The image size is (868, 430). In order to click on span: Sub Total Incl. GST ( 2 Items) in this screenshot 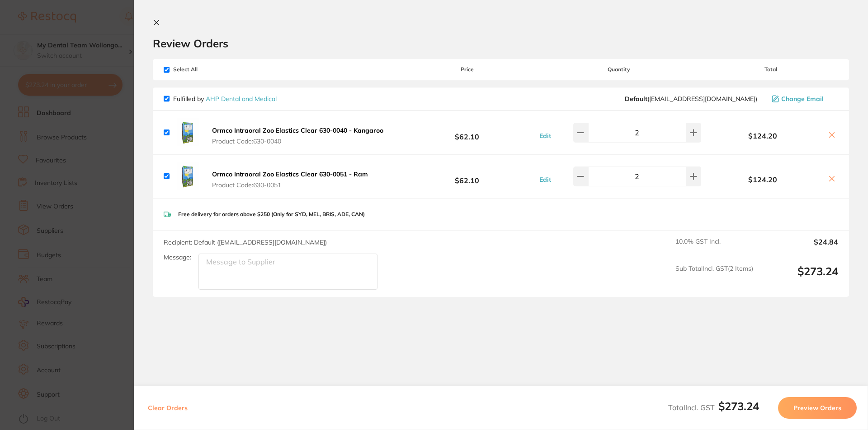, I will do `click(714, 277)`.